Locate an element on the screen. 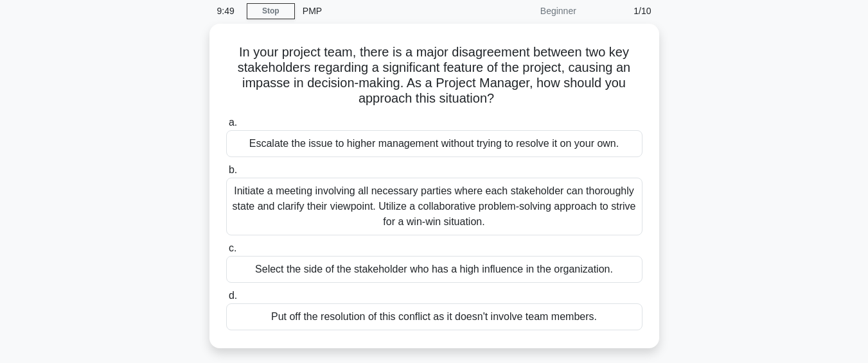 This screenshot has height=363, width=868. span: c. is located at coordinates (233, 248).